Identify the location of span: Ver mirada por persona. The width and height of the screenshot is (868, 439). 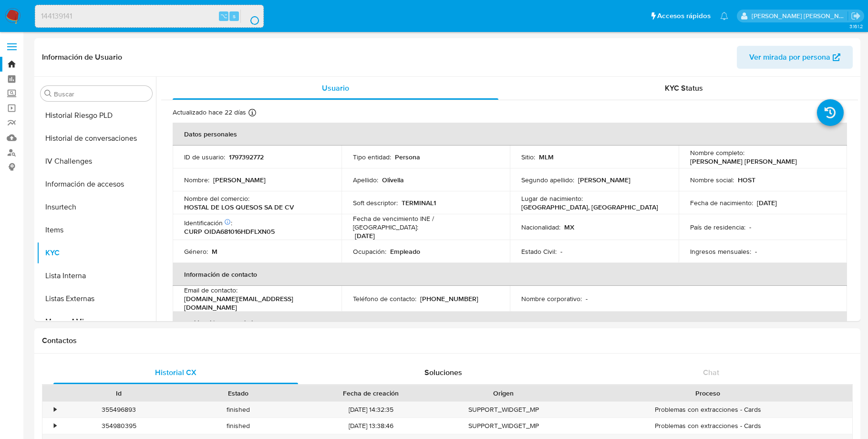
(790, 57).